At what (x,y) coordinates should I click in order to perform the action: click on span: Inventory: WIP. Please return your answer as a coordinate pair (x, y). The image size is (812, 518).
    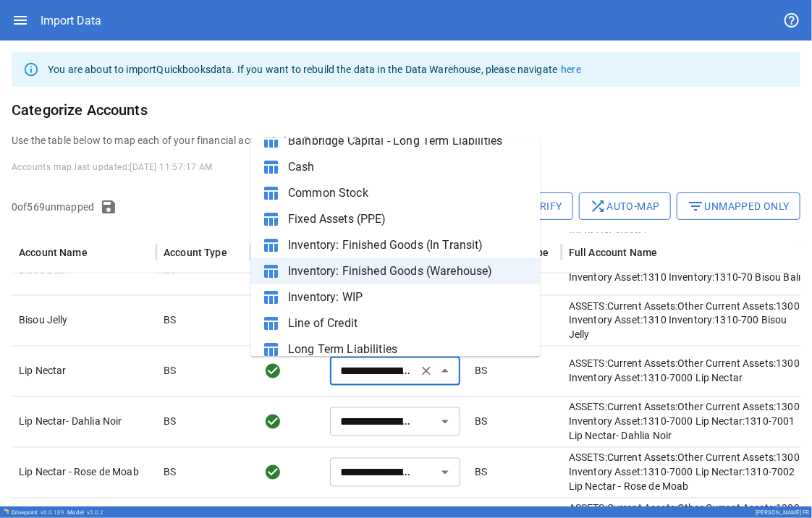
    Looking at the image, I should click on (408, 297).